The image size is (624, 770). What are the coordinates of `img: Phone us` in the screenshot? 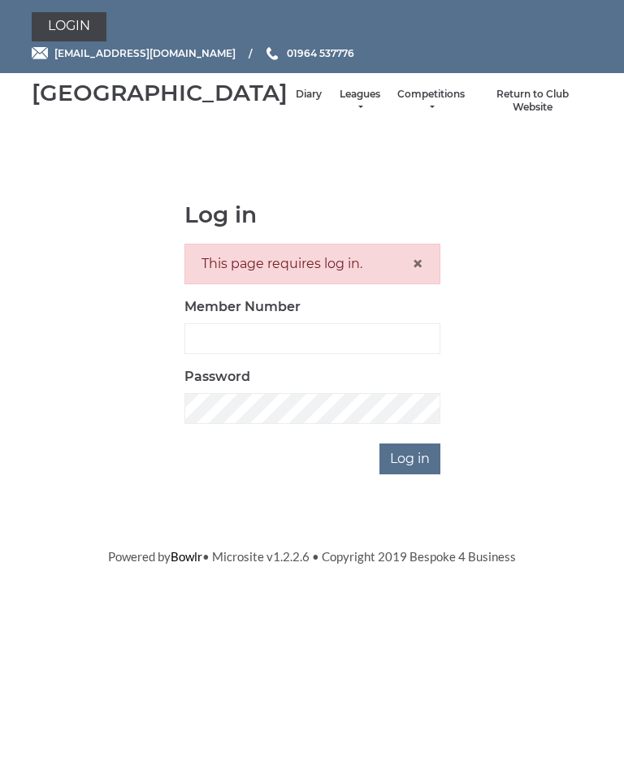 It's located at (272, 54).